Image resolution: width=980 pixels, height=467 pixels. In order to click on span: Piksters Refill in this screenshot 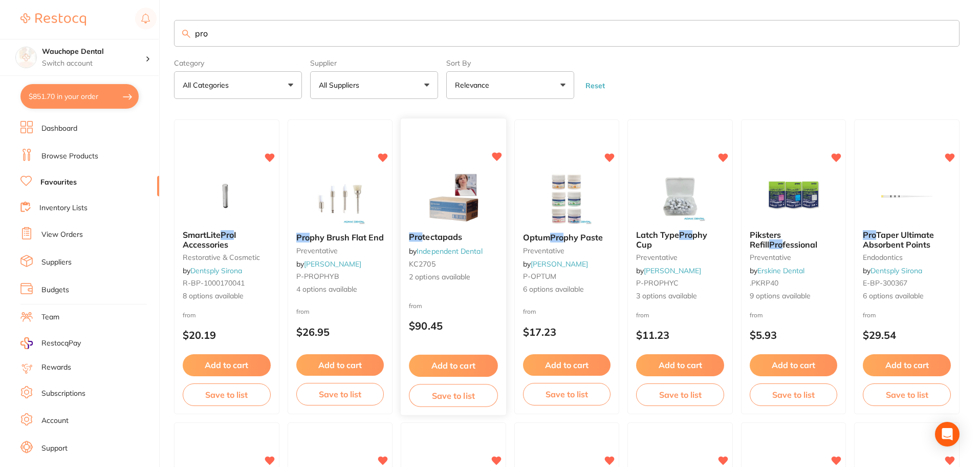, I will do `click(765, 239)`.